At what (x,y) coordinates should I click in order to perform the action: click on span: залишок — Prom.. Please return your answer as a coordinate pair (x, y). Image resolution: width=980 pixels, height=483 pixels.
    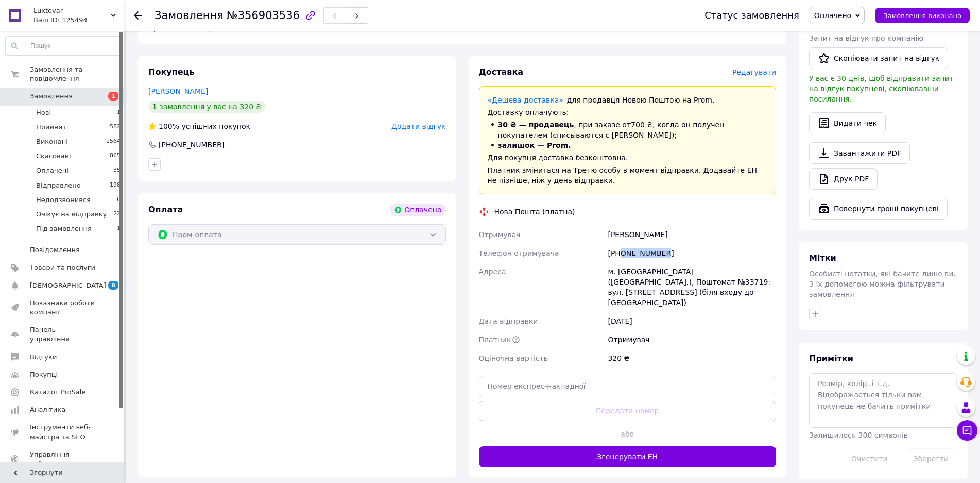
    Looking at the image, I should click on (534, 145).